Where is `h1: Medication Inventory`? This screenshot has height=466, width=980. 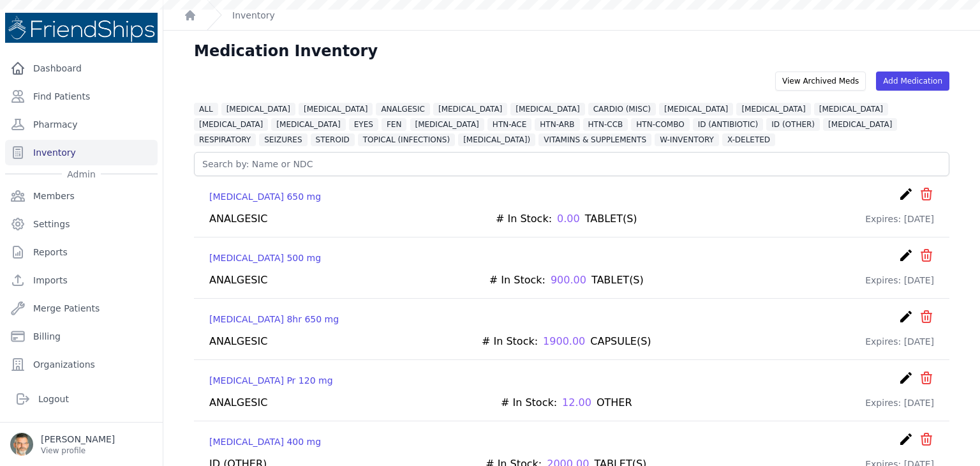
h1: Medication Inventory is located at coordinates (286, 51).